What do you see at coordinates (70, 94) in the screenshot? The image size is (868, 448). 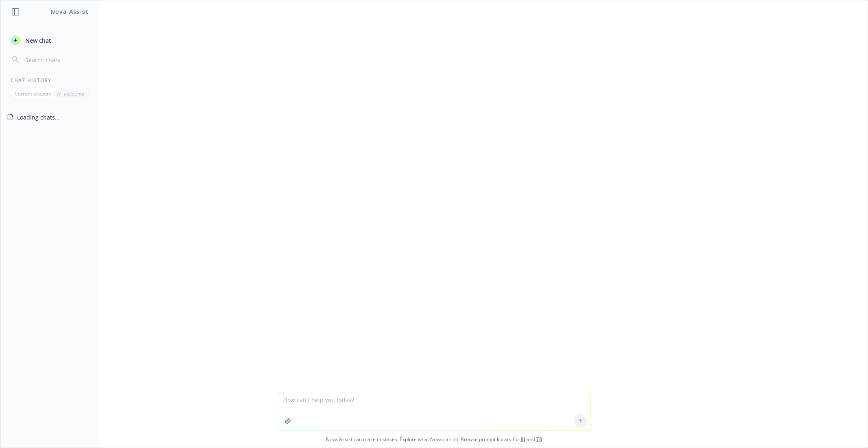 I see `p: All accounts` at bounding box center [70, 94].